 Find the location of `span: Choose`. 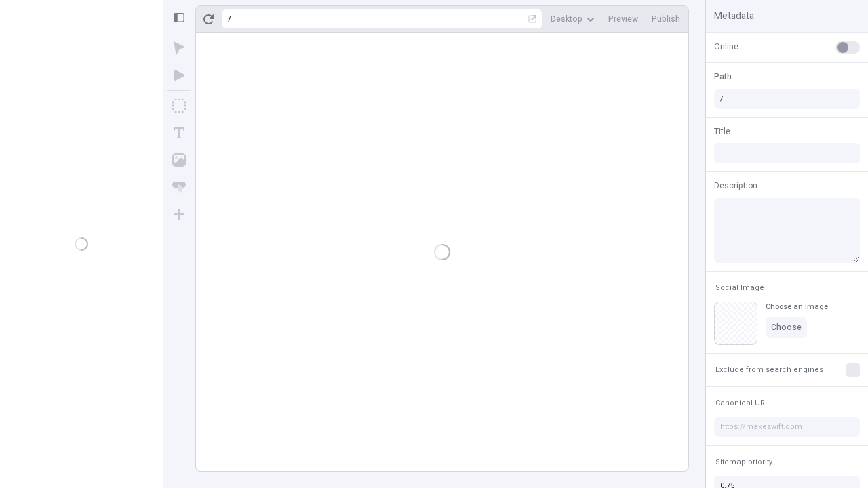

span: Choose is located at coordinates (786, 327).